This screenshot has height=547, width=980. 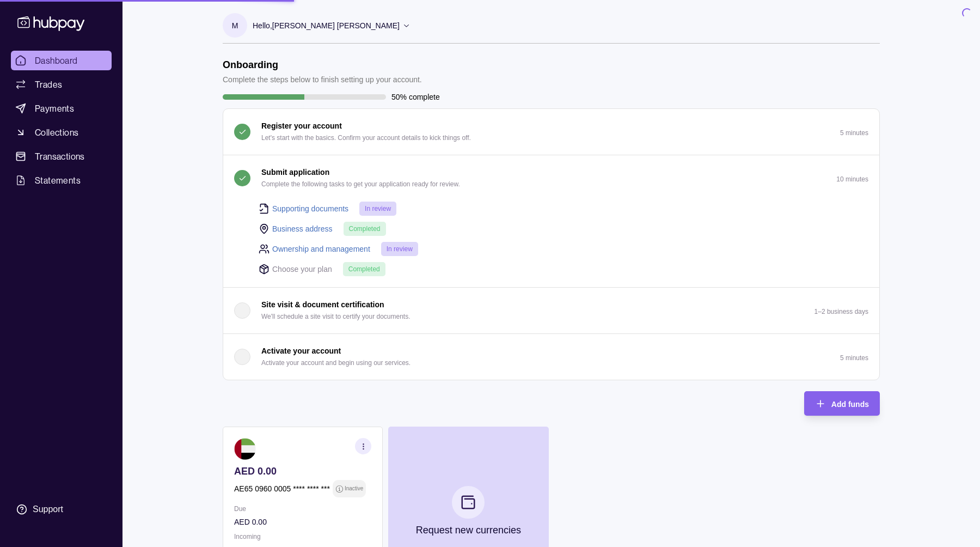 I want to click on p: Submit application, so click(x=295, y=172).